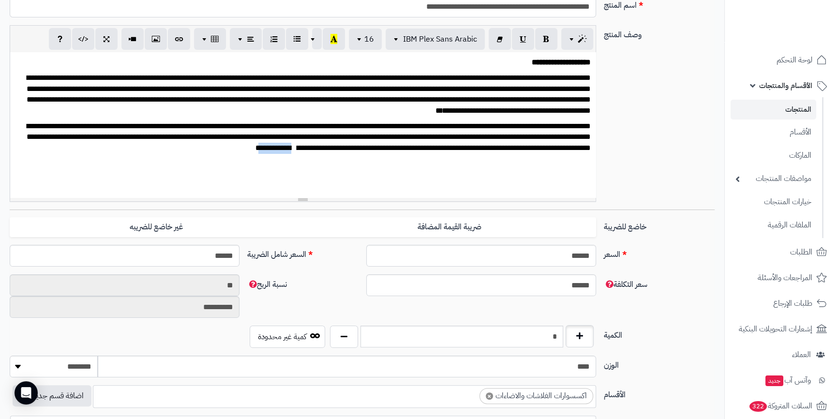  What do you see at coordinates (26, 393) in the screenshot?
I see `div: Open Intercom Messenger` at bounding box center [26, 393].